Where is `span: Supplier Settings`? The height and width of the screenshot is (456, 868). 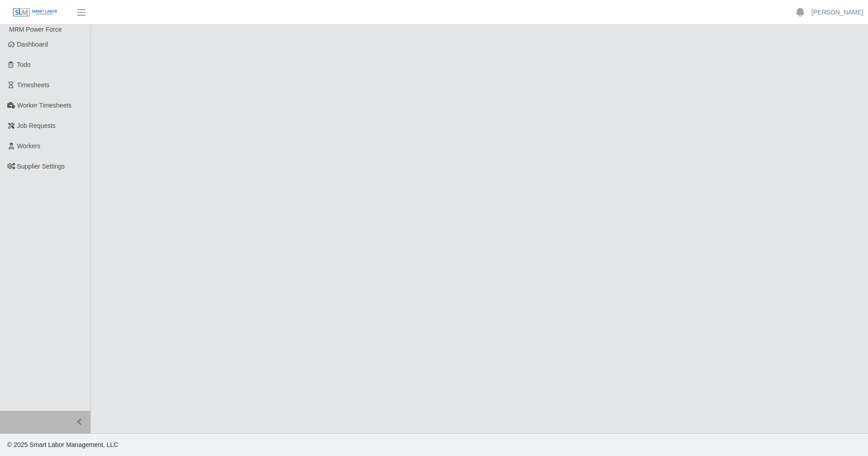 span: Supplier Settings is located at coordinates (41, 166).